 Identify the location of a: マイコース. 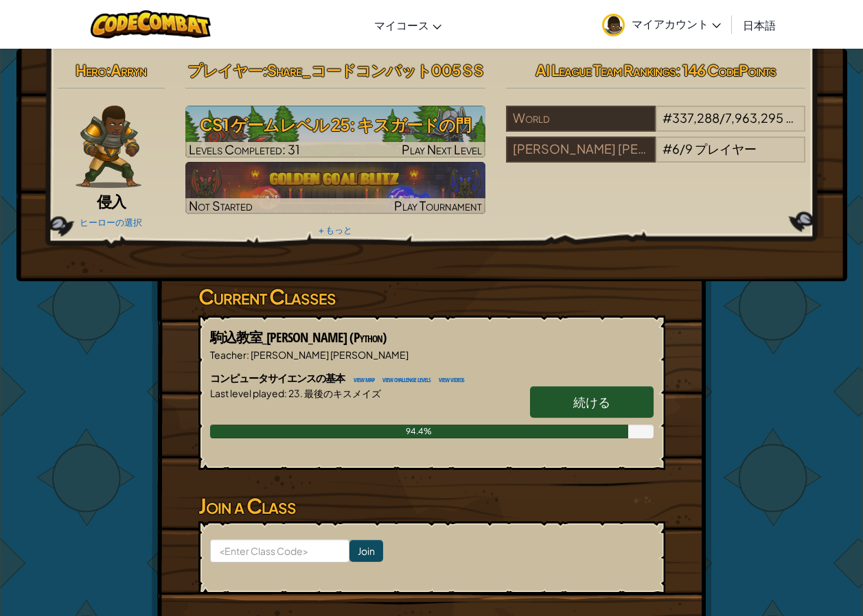
(408, 25).